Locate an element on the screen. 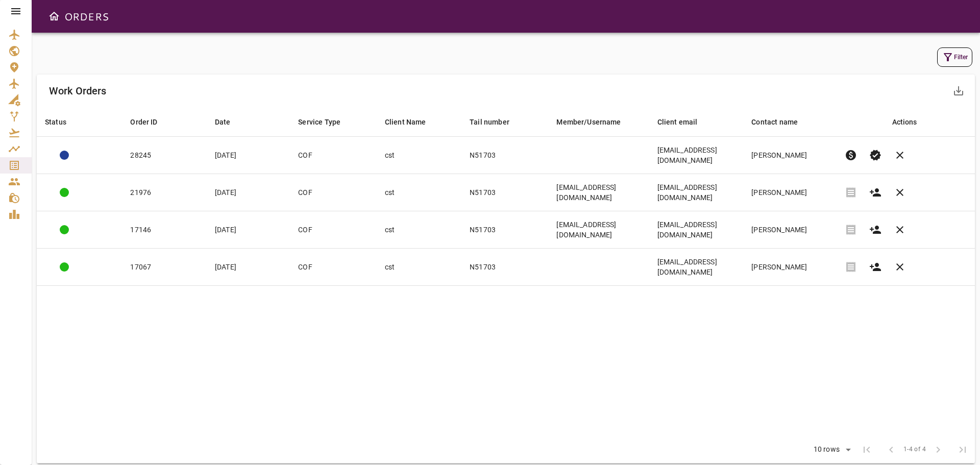 The height and width of the screenshot is (465, 980). span: save_alt is located at coordinates (958, 91).